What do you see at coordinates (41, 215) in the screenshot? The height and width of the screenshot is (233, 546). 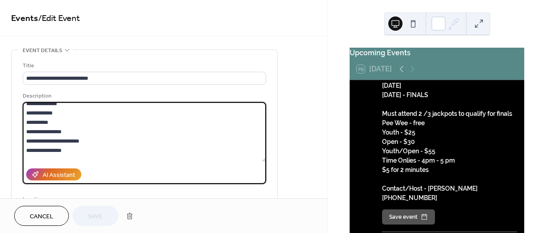 I see `button: Cancel` at bounding box center [41, 215].